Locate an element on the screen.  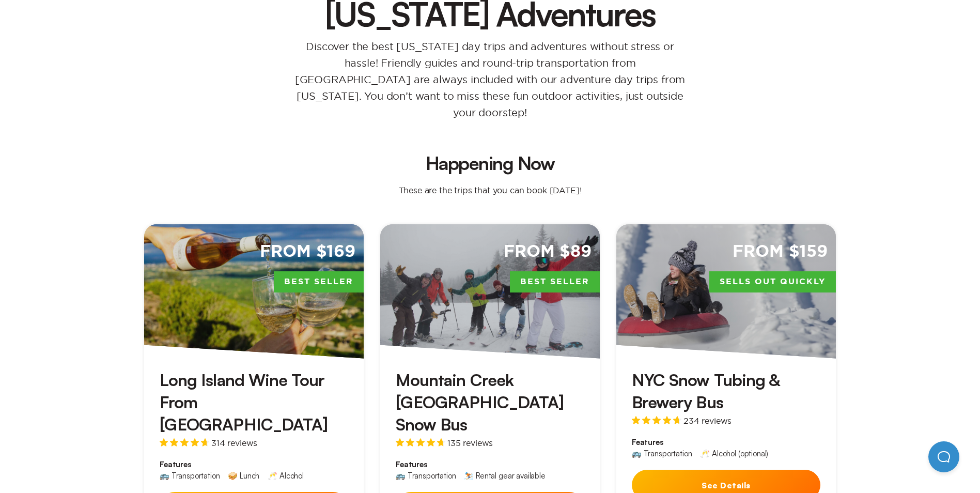
span: 234 reviews is located at coordinates (707, 421).